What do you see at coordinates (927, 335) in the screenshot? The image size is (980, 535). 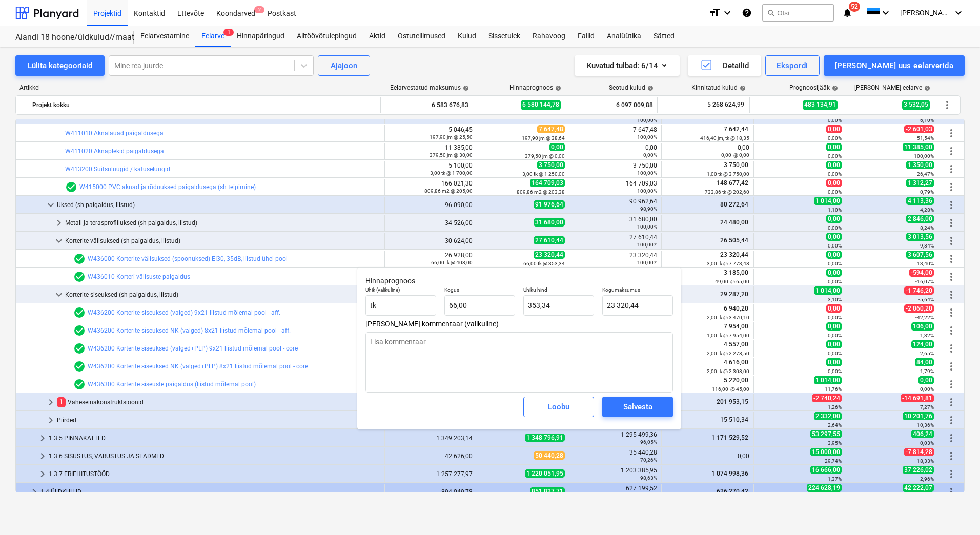 I see `small: 1,32%` at bounding box center [927, 335].